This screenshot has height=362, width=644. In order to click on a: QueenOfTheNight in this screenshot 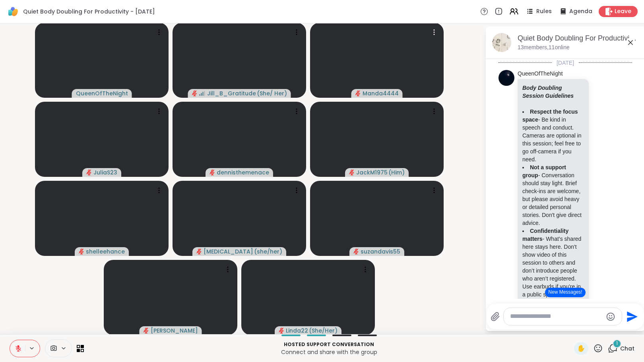, I will do `click(540, 74)`.